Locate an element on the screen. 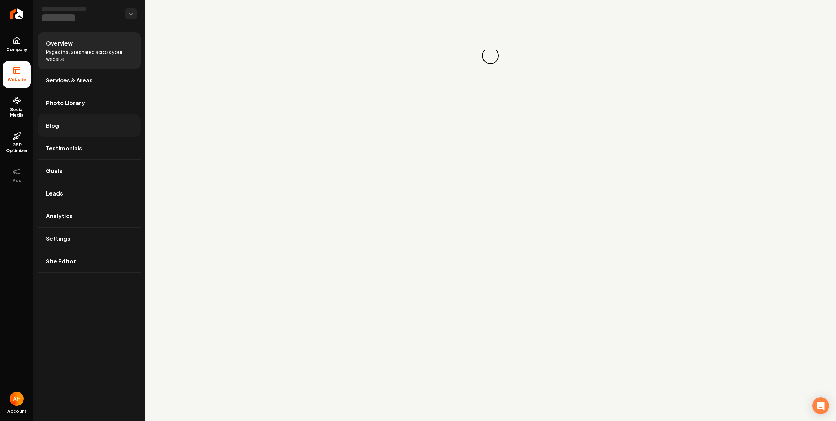 This screenshot has height=421, width=836. button: Ads is located at coordinates (17, 176).